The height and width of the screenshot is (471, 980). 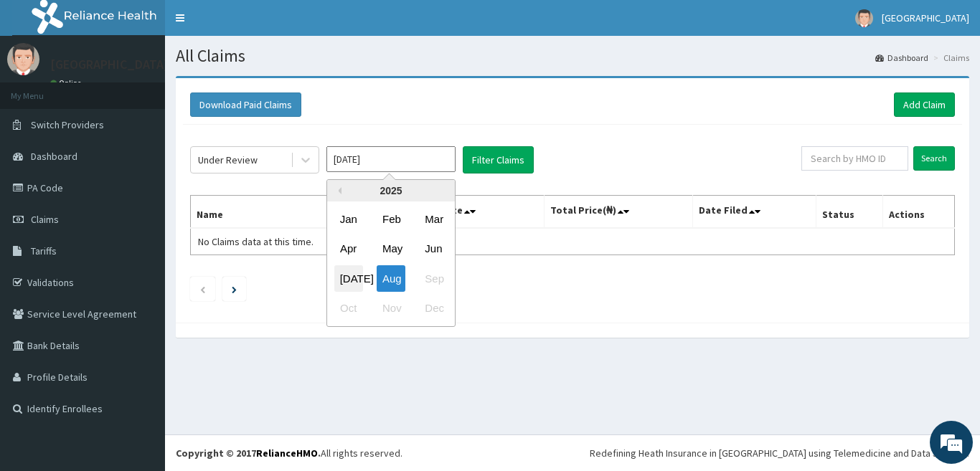 What do you see at coordinates (849, 212) in the screenshot?
I see `th: Status` at bounding box center [849, 212].